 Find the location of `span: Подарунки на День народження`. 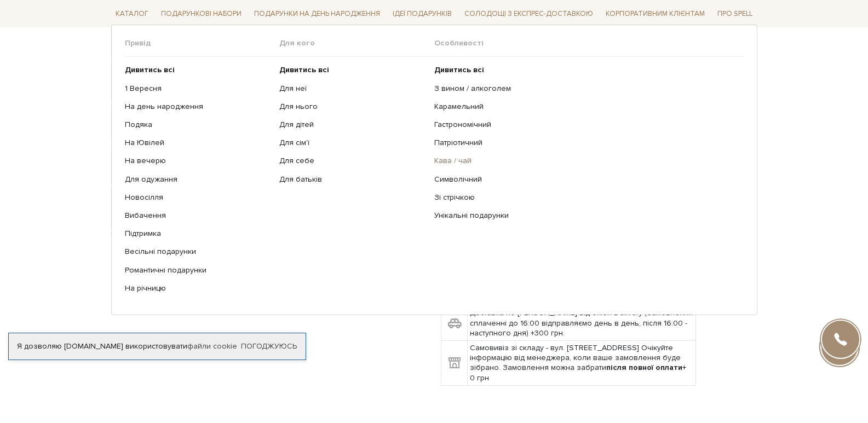

span: Подарунки на День народження is located at coordinates (317, 14).